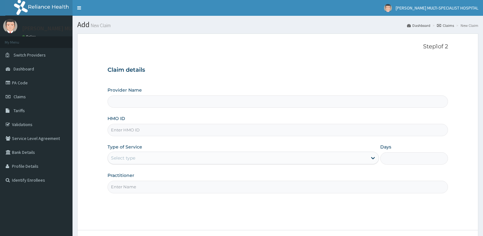 The height and width of the screenshot is (236, 483). What do you see at coordinates (419, 25) in the screenshot?
I see `a: Dashboard` at bounding box center [419, 25].